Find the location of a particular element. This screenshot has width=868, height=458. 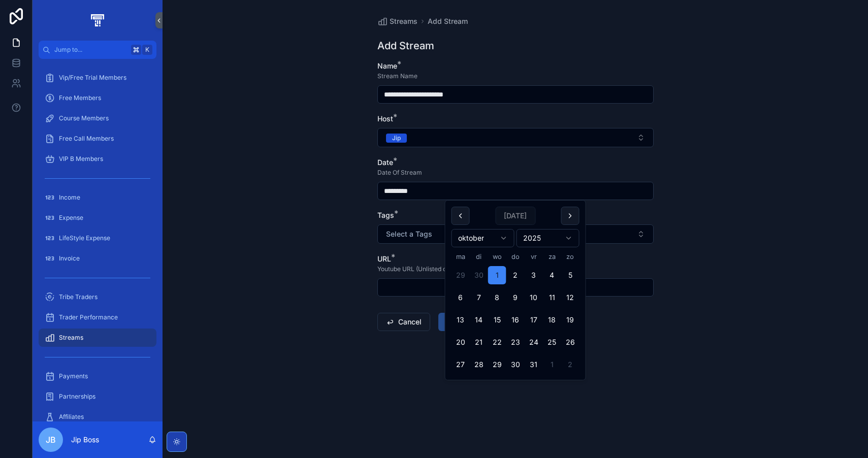

a: Tribe Traders is located at coordinates (98, 297).